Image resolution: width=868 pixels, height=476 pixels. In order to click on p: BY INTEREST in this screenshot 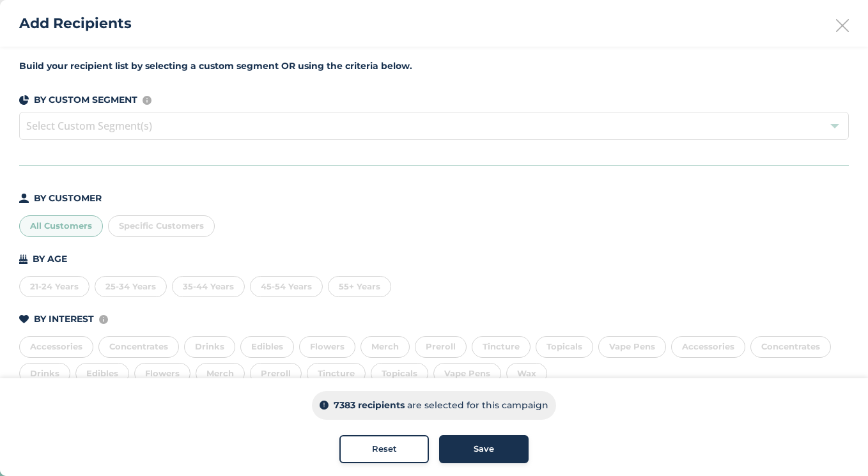, I will do `click(64, 319)`.